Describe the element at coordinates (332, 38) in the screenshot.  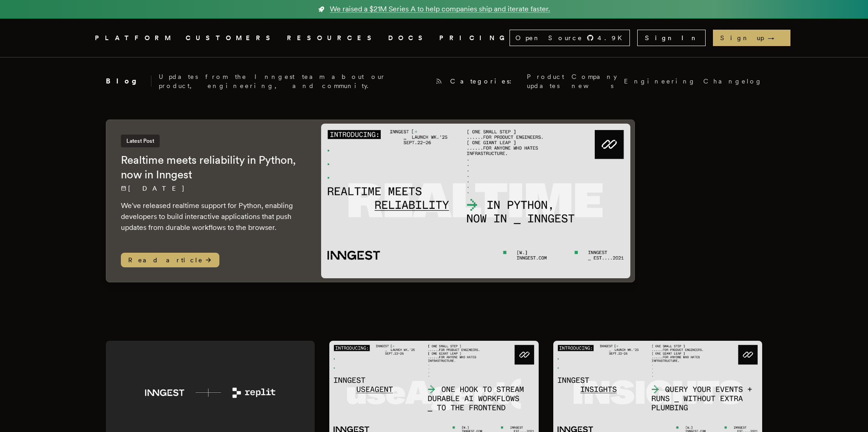
I see `span: RESOURCES` at that location.